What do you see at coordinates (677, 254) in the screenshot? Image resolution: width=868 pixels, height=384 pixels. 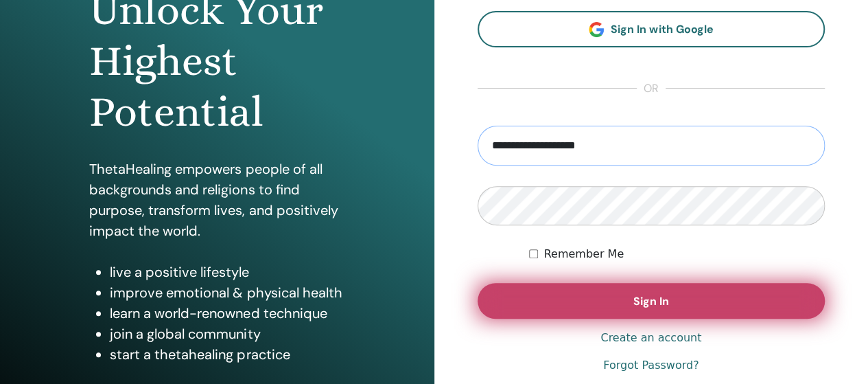 I see `div: Keep me authenticated indefinitely or until I manually logout` at bounding box center [677, 254].